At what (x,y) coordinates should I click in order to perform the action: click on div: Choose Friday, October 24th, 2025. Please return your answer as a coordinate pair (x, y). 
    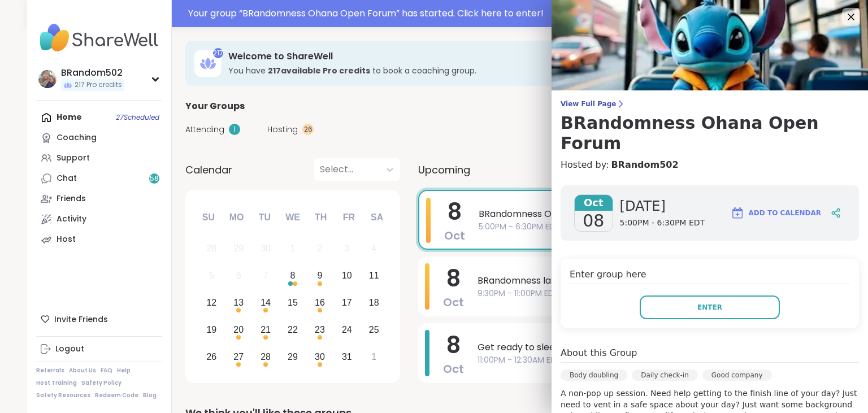
    Looking at the image, I should click on (347, 329).